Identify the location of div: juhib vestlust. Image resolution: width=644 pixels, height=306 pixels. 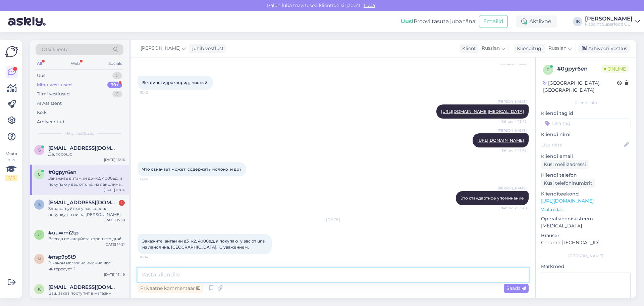
(206, 48).